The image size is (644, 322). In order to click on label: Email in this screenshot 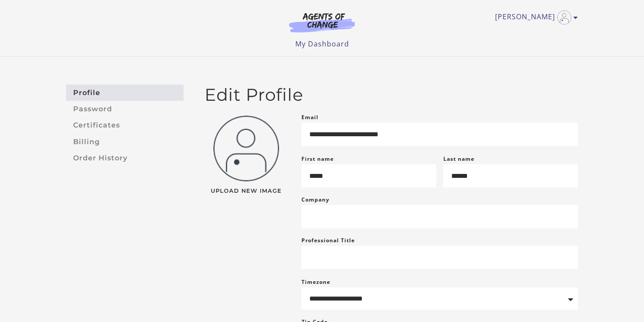, I will do `click(310, 117)`.